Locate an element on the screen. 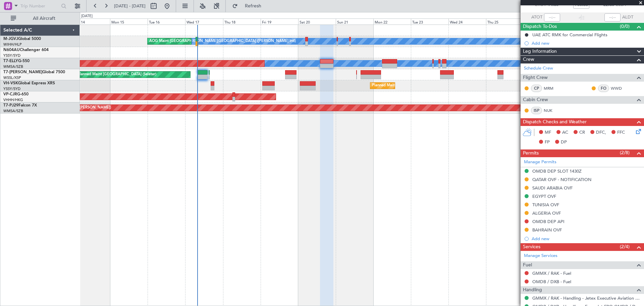 Image resolution: width=644 pixels, height=306 pixels. span: T7-ELLY is located at coordinates (11, 61).